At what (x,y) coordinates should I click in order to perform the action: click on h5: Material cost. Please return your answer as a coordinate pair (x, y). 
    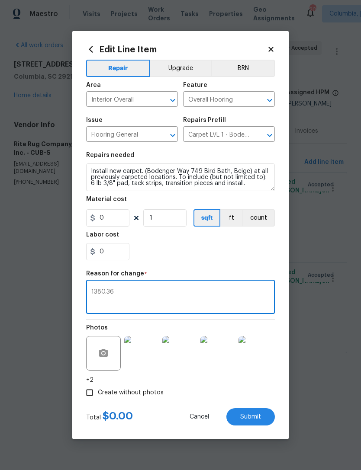
    Looking at the image, I should click on (106, 199).